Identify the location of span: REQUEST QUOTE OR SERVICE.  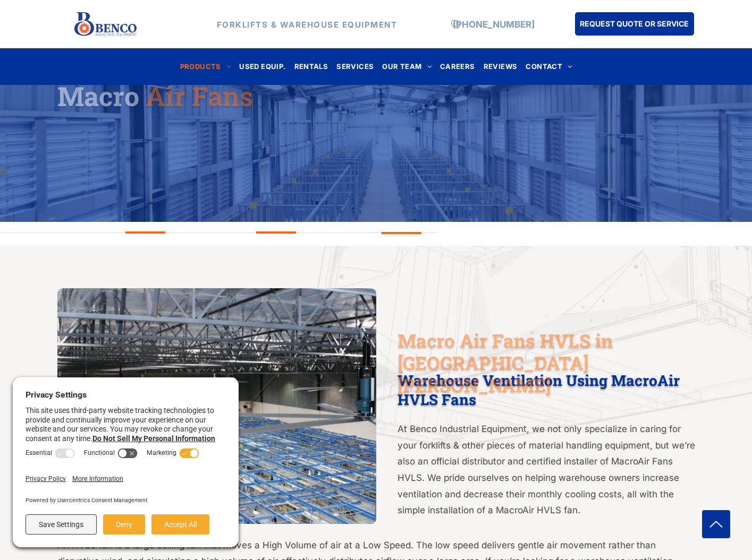
(634, 23).